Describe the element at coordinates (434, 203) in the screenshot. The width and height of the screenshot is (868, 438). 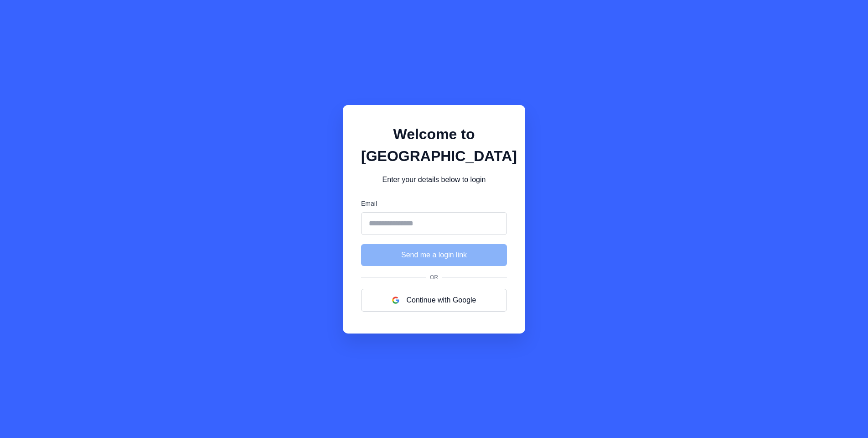
I see `label: Email` at that location.